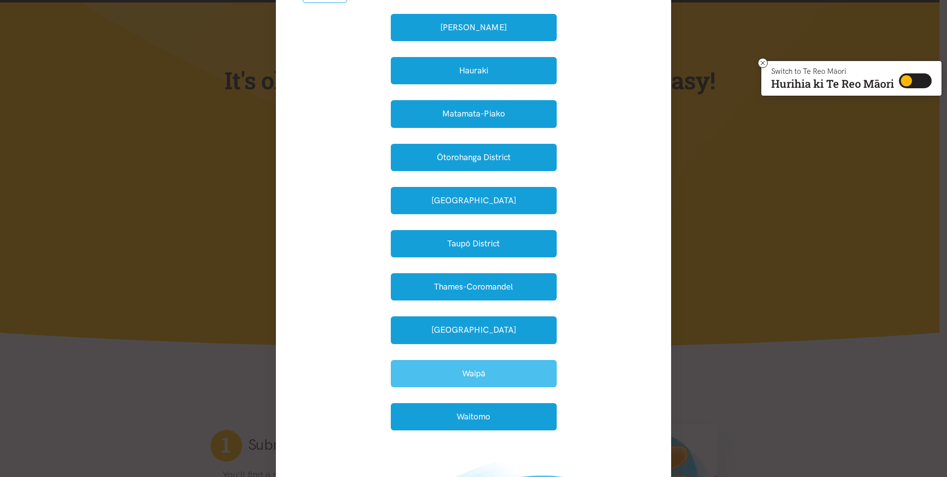 This screenshot has width=947, height=477. What do you see at coordinates (474, 373) in the screenshot?
I see `button: Waipā` at bounding box center [474, 373].